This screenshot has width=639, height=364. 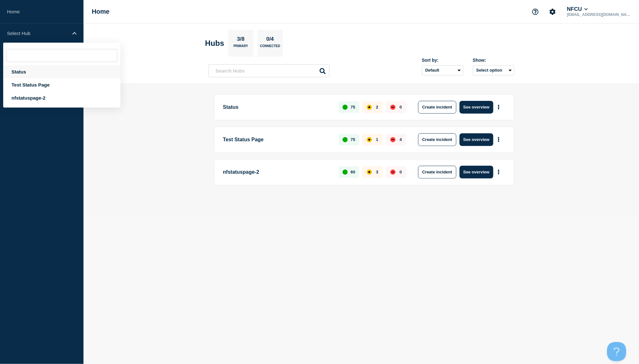 I want to click on p: 0/4, so click(x=270, y=40).